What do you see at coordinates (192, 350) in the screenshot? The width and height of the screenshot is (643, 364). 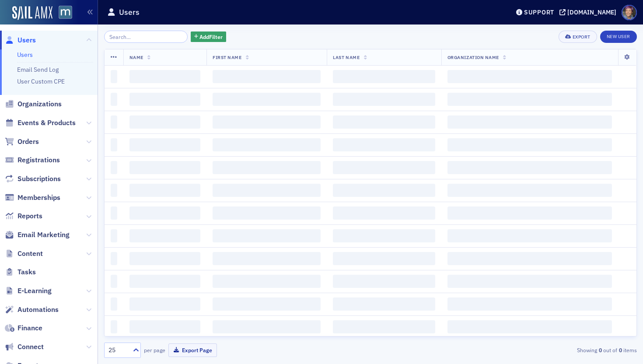 I see `button: Export Page` at bounding box center [192, 350].